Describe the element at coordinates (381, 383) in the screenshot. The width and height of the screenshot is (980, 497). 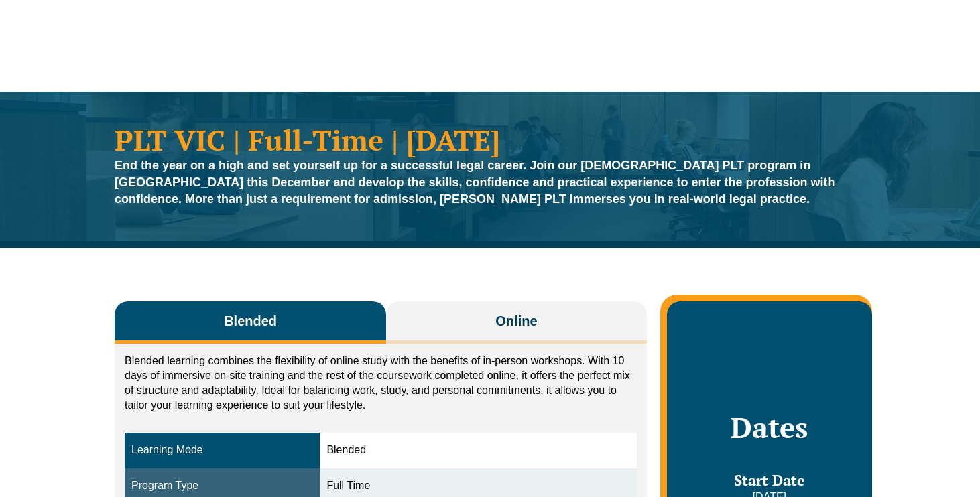
I see `p: Blended learning combines the flexibility of online study with the benefits of in-person workshop...` at that location.